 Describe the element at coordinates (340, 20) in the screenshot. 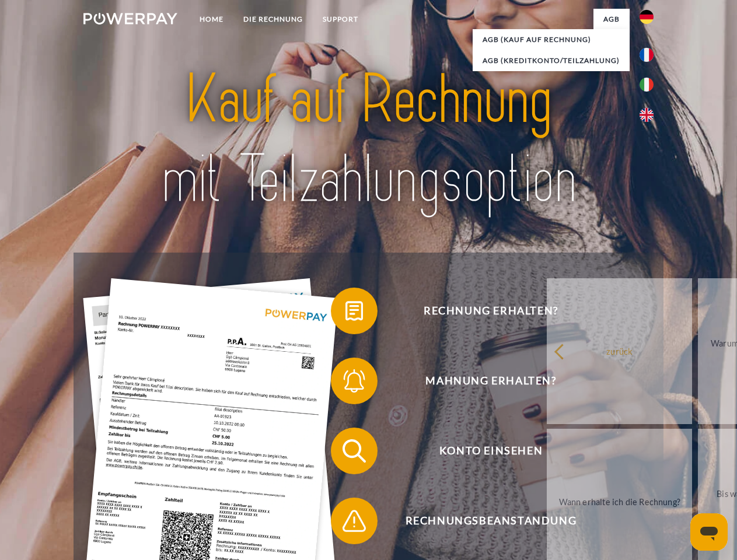

I see `a: SUPPORT` at that location.